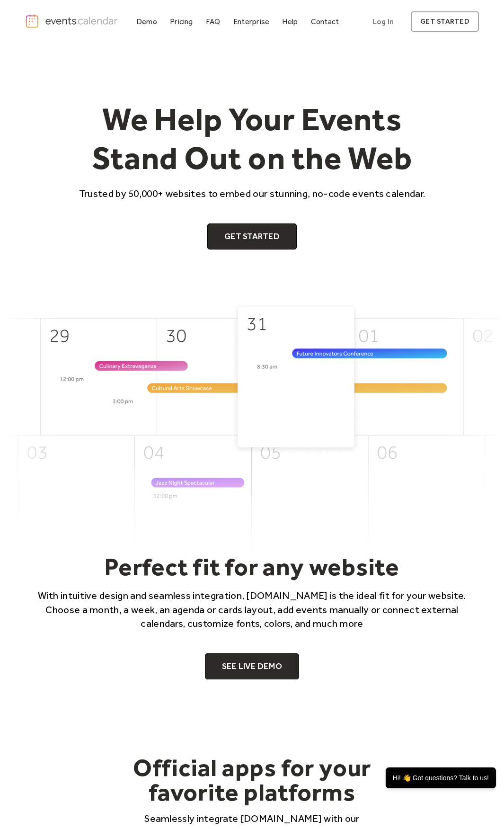 The image size is (504, 829). What do you see at coordinates (251, 567) in the screenshot?
I see `h2: Perfect fit for any website` at bounding box center [251, 567].